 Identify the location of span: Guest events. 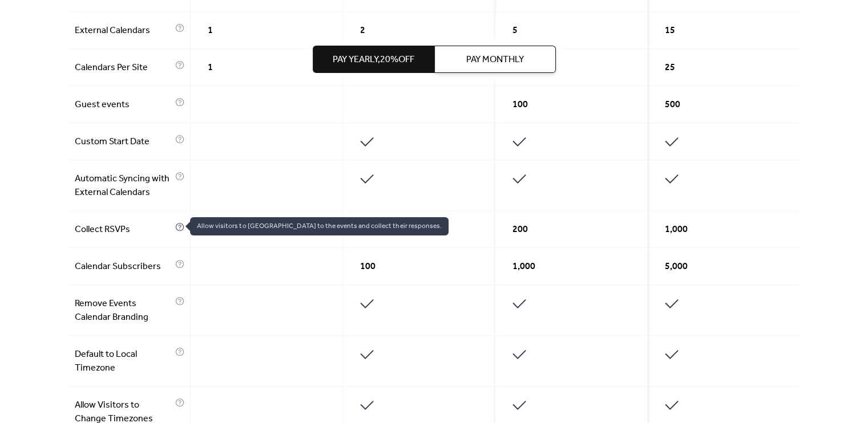
(123, 105).